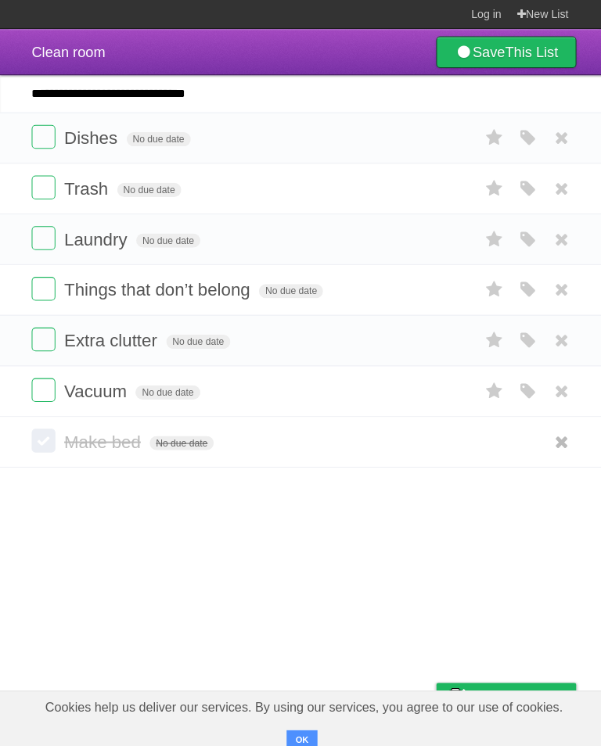  Describe the element at coordinates (111, 336) in the screenshot. I see `span: Extra clutter` at that location.